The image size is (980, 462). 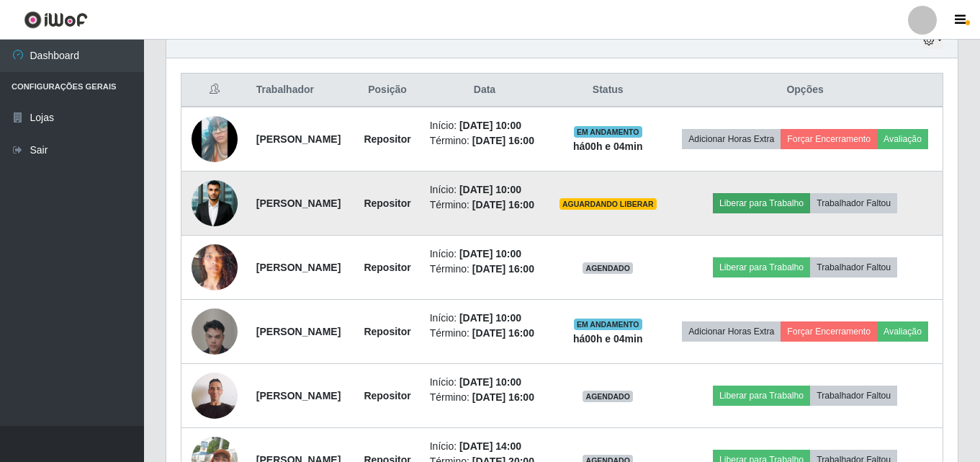 I want to click on th: Status, so click(x=608, y=90).